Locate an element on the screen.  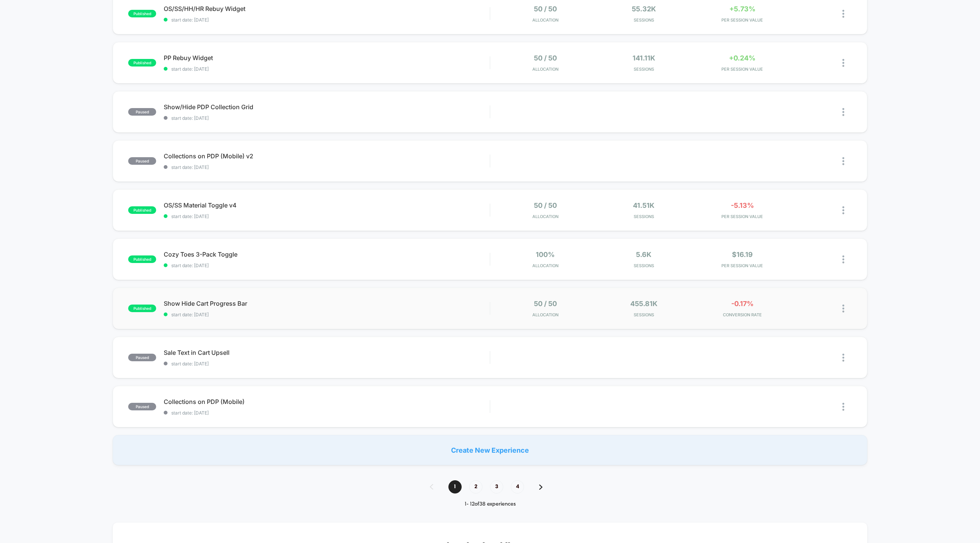
span: -0.17% is located at coordinates (742, 304).